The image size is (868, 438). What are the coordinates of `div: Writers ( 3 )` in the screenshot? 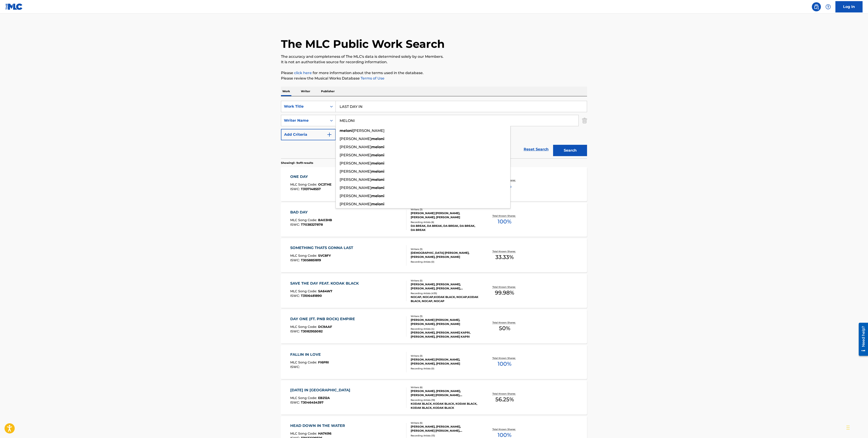 It's located at (445, 316).